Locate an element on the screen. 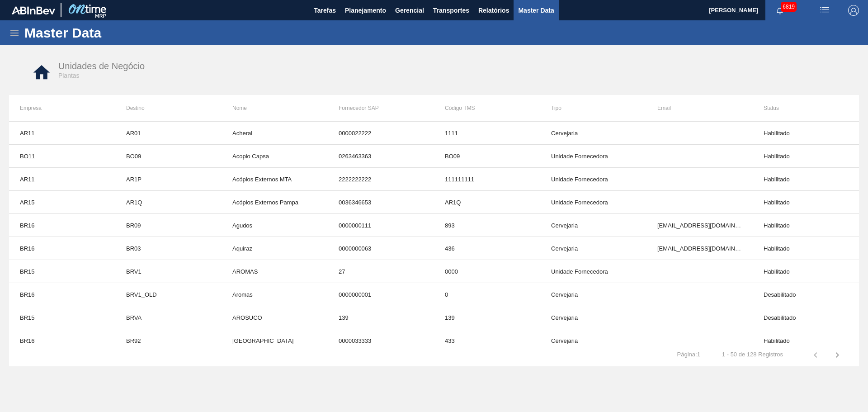 This screenshot has height=412, width=868. td: 0000000063 is located at coordinates (381, 249).